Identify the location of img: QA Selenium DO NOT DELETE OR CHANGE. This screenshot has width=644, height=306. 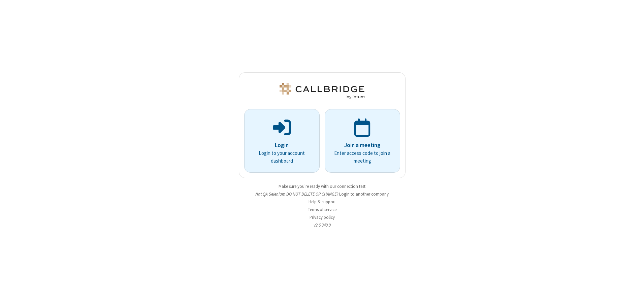
(322, 91).